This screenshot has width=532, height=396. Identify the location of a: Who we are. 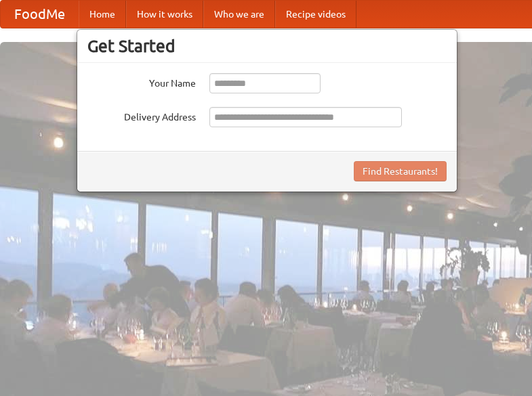
(239, 14).